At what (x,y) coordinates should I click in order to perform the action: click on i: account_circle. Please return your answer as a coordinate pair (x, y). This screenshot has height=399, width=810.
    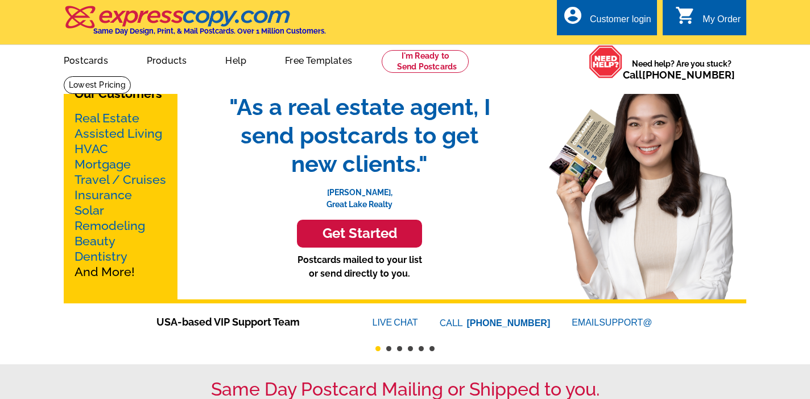
    Looking at the image, I should click on (573, 15).